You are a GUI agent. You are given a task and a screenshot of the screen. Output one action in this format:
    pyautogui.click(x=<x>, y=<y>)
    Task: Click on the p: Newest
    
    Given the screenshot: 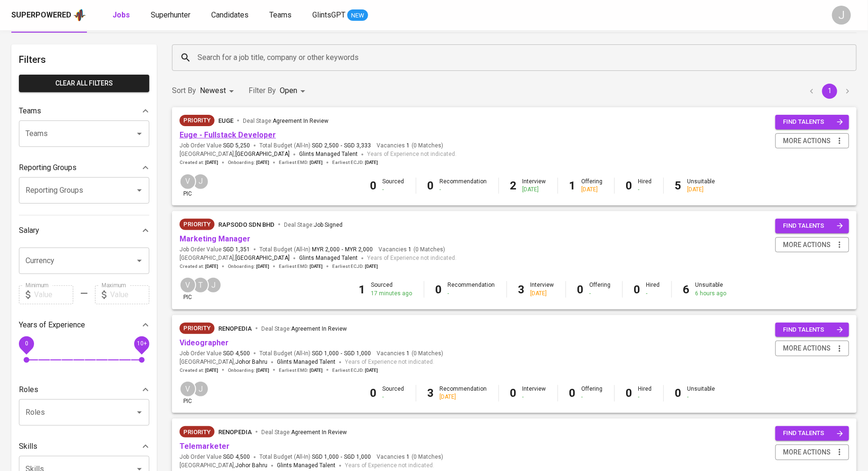 What is the action you would take?
    pyautogui.click(x=213, y=91)
    